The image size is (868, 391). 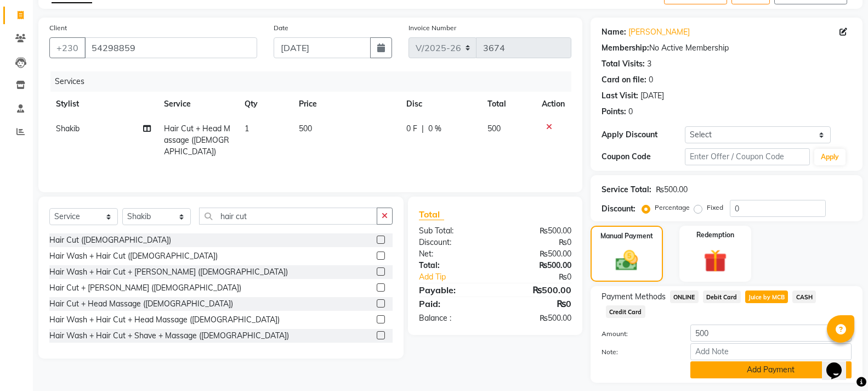 I want to click on span: Debit Card, so click(x=722, y=296).